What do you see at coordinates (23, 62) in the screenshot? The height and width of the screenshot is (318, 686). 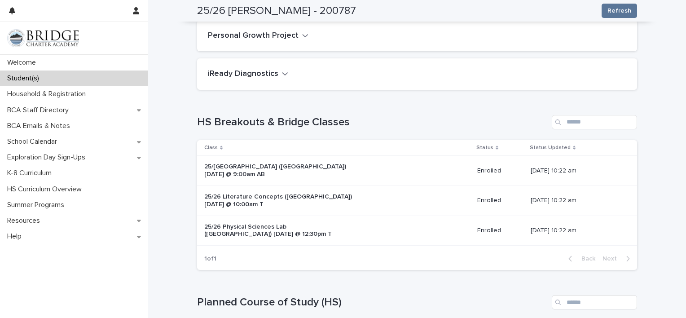 I see `p: Welcome` at bounding box center [23, 62].